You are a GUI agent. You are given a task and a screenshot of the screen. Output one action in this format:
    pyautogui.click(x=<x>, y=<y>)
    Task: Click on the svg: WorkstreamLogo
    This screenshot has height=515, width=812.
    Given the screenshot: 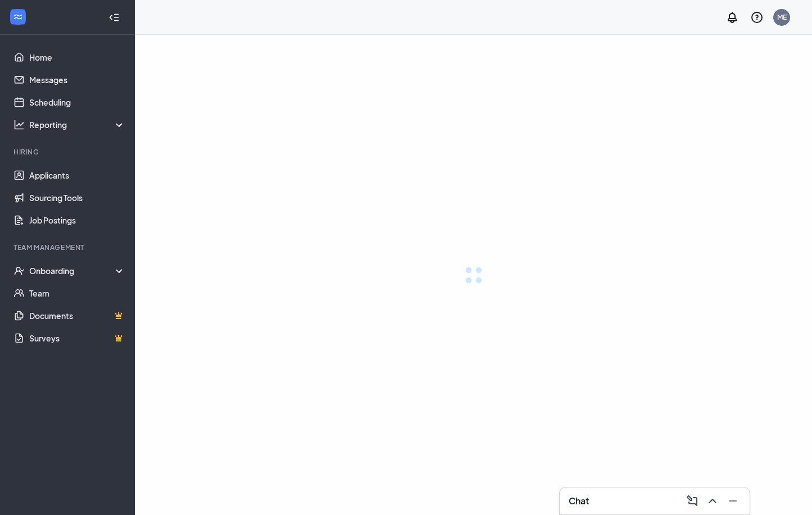 What is the action you would take?
    pyautogui.click(x=18, y=17)
    